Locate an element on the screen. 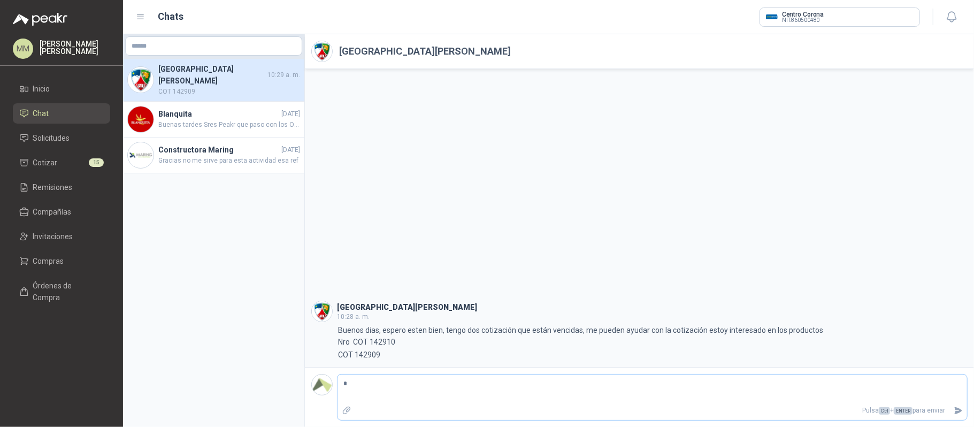  h4: Blanquita is located at coordinates (219, 114).